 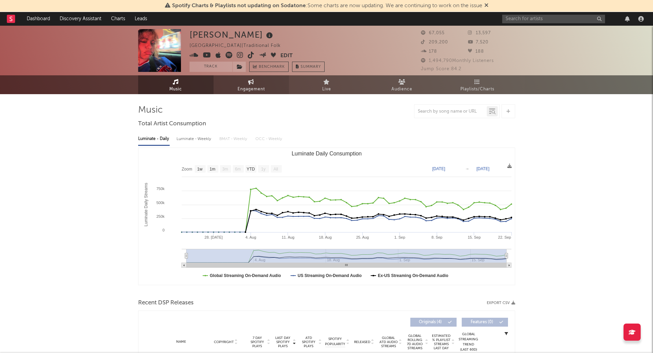 I want to click on span: Spotify Popularity, so click(x=335, y=342).